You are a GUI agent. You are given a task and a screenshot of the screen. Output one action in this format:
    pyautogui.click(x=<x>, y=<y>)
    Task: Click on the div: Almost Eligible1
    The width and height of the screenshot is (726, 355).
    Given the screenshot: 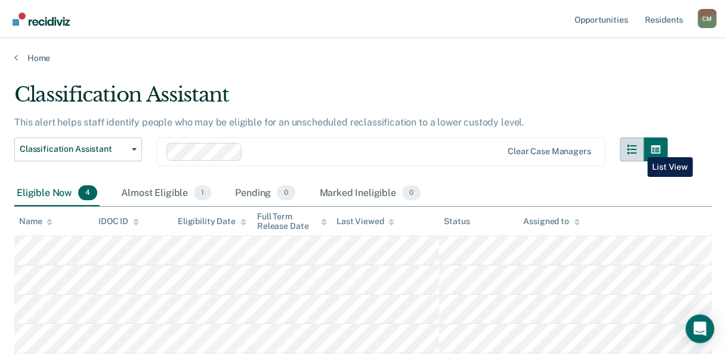 What is the action you would take?
    pyautogui.click(x=166, y=193)
    